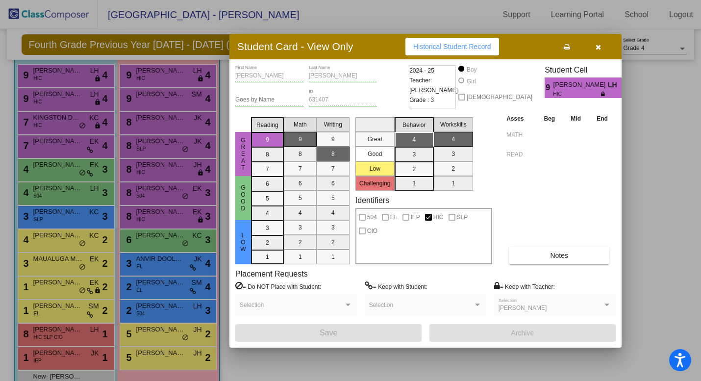 This screenshot has height=381, width=701. What do you see at coordinates (576, 119) in the screenshot?
I see `th: Mid` at bounding box center [576, 119].